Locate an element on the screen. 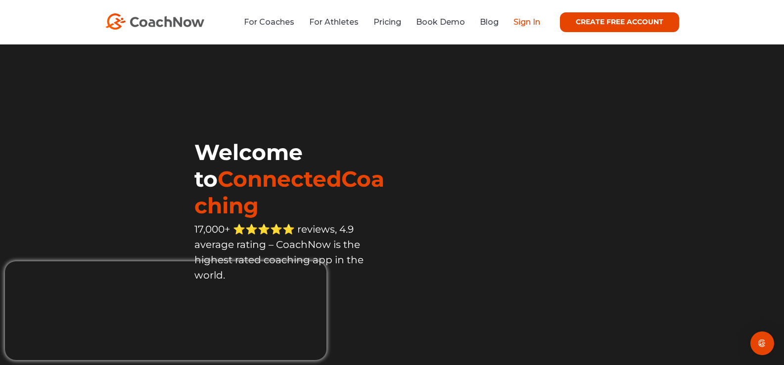  a: Book Demo is located at coordinates (440, 22).